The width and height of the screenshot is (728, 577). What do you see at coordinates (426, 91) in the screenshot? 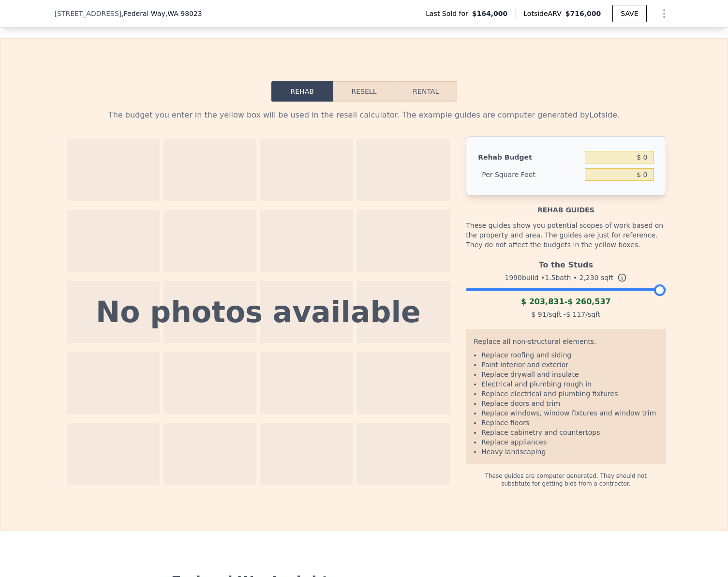
I see `button: Rental` at bounding box center [426, 91].